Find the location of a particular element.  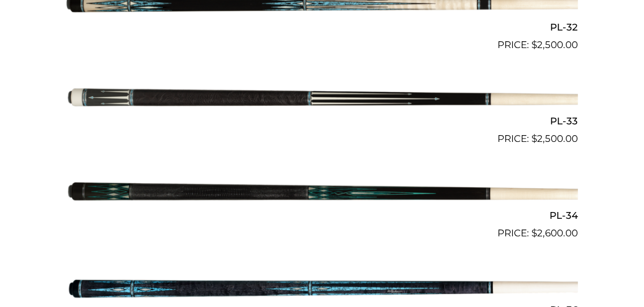

a: PL-34 $2,600.00 is located at coordinates (322, 195).